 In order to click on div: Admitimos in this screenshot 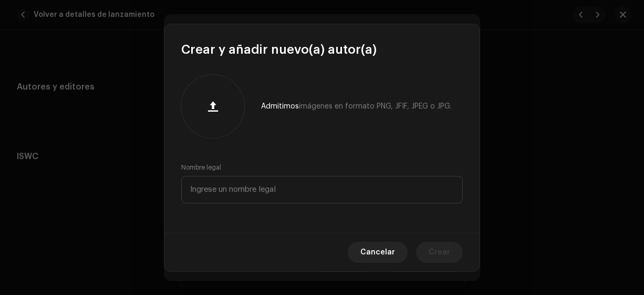, I will do `click(356, 106)`.